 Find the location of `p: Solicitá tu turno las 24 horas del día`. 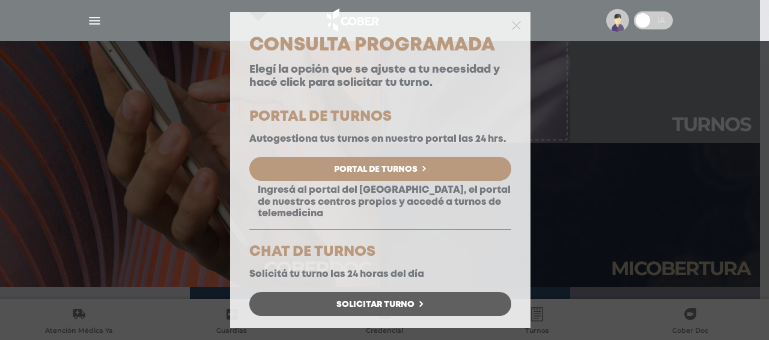

p: Solicitá tu turno las 24 horas del día is located at coordinates (380, 274).